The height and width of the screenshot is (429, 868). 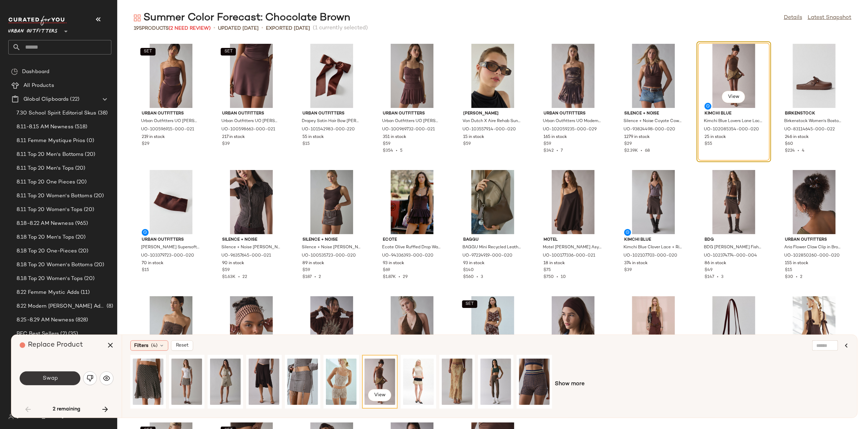 What do you see at coordinates (653, 121) in the screenshot?
I see `span: Silence + Noise Coyote Cowl Neck Halter Top in Brown, Women's at Urban Outfitters` at bounding box center [653, 121].